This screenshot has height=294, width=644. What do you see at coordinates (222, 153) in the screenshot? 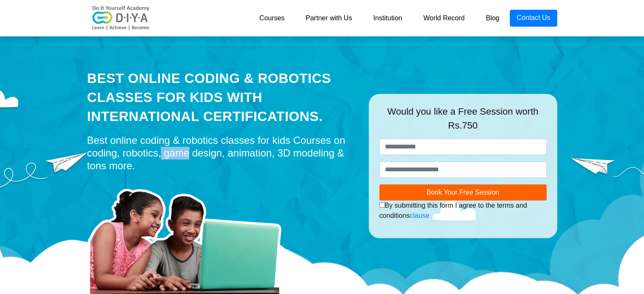
I see `div: Best online coding & robotics classes for kids Courses on coding, robotics, game design, animatio...` at bounding box center [222, 153].